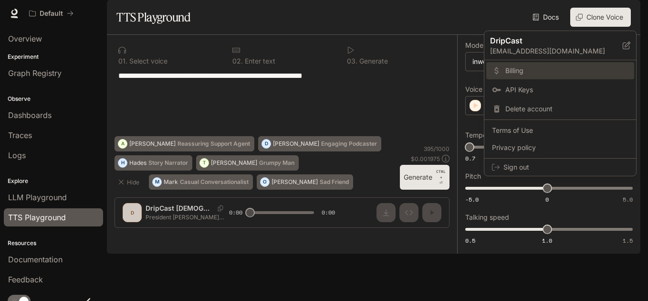 The width and height of the screenshot is (648, 301). I want to click on div: Sign out, so click(561, 167).